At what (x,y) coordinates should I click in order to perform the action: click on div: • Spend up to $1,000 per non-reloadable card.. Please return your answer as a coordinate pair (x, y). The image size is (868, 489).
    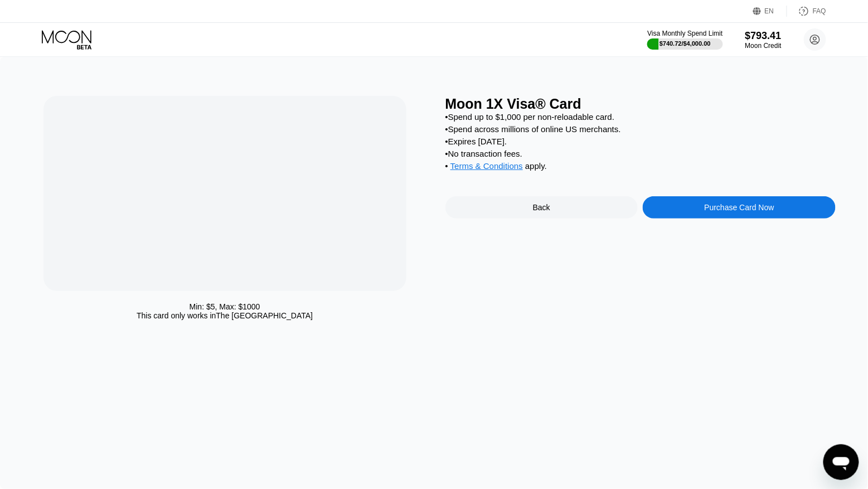
    Looking at the image, I should click on (641, 116).